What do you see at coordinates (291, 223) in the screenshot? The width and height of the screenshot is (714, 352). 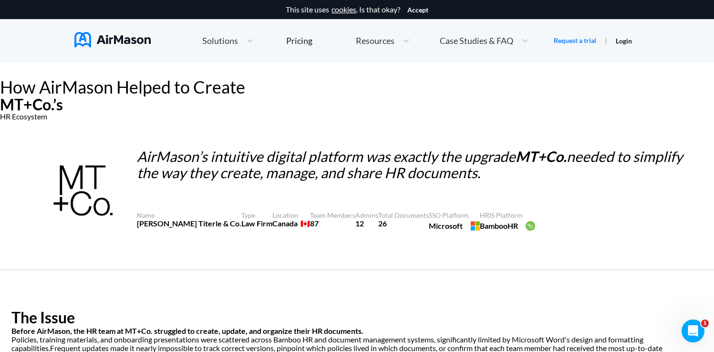 I see `b: Canada 🇨🇦` at bounding box center [291, 223].